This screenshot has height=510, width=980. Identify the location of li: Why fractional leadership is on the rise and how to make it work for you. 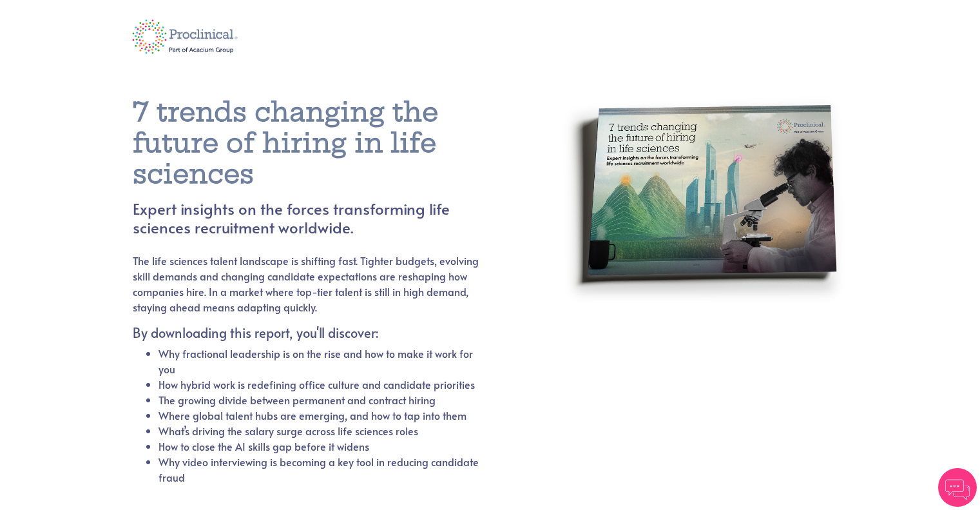
(318, 361).